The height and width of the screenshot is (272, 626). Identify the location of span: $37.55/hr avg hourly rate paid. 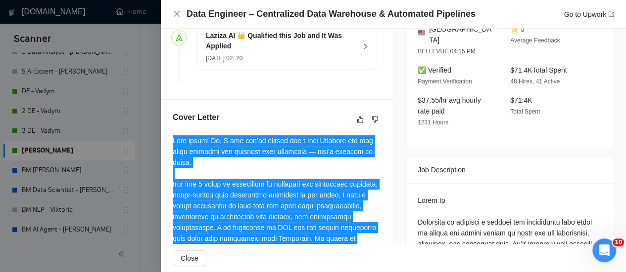
(449, 106).